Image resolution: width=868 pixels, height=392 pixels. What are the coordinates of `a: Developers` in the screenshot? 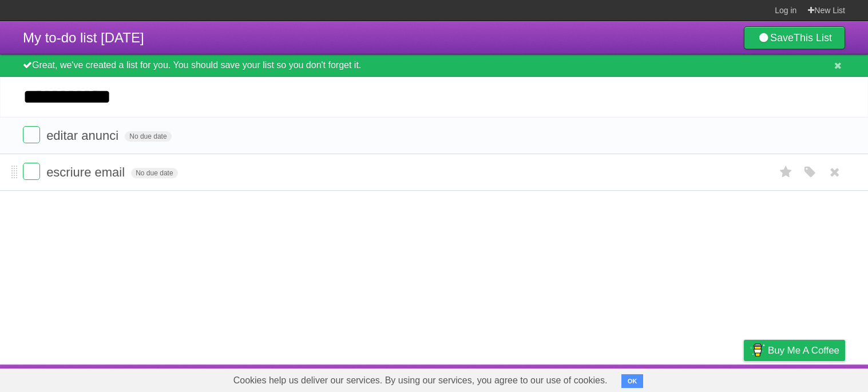 It's located at (652, 378).